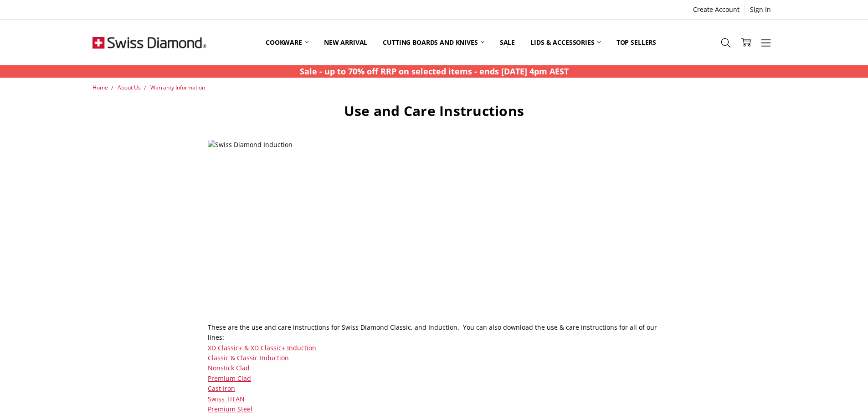  Describe the element at coordinates (100, 87) in the screenshot. I see `a: Home` at that location.